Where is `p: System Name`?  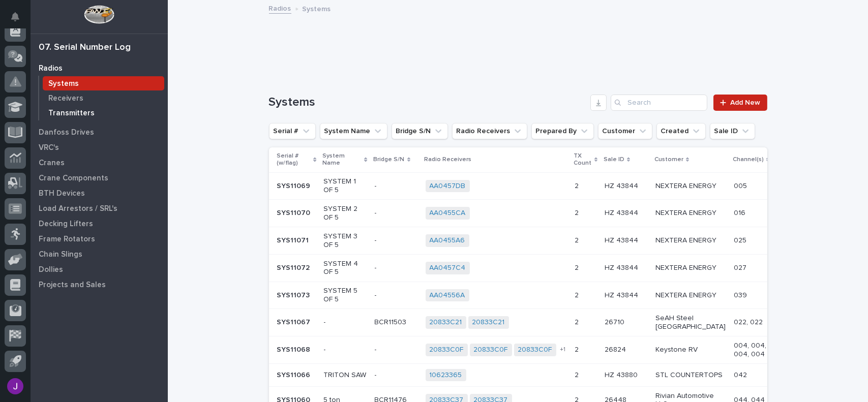 p: System Name is located at coordinates (343, 160).